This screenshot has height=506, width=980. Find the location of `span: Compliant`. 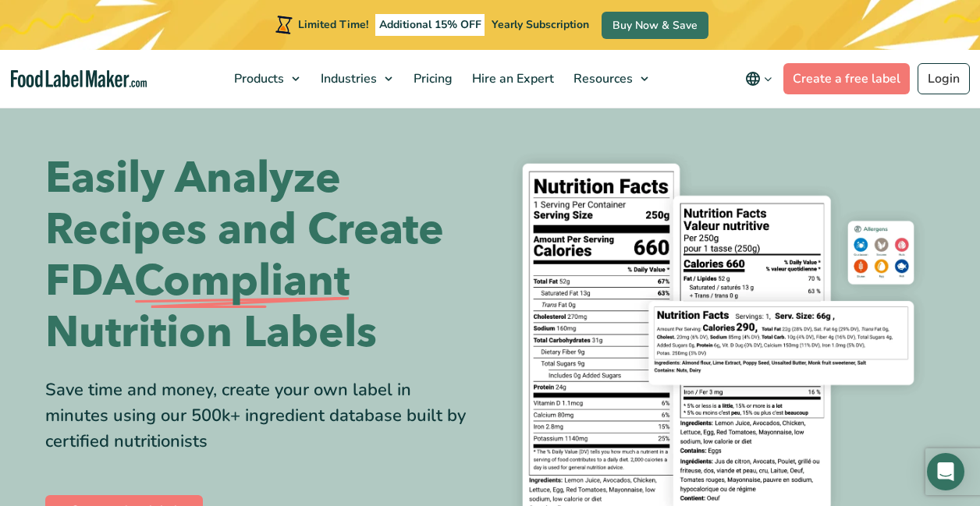

span: Compliant is located at coordinates (242, 282).